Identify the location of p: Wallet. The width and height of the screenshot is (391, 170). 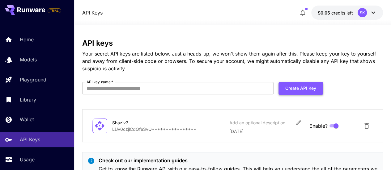
(27, 119).